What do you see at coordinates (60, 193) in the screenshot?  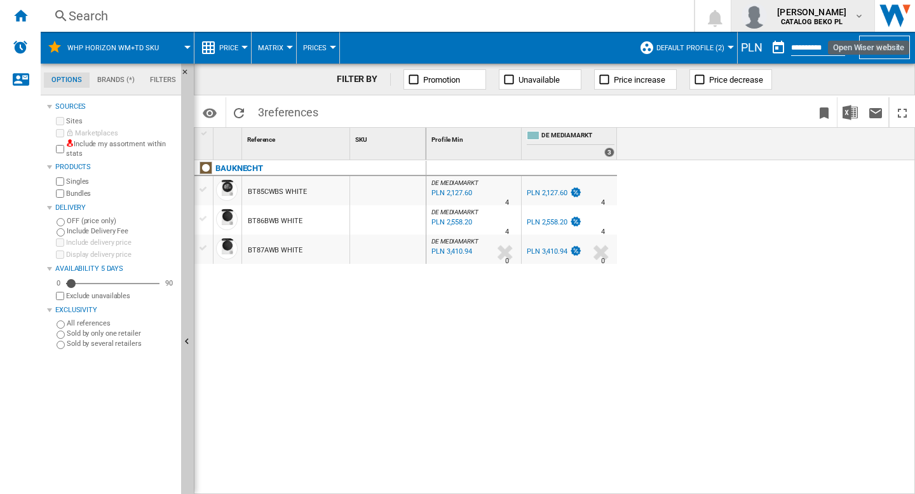 I see `input: Bundles` at bounding box center [60, 193].